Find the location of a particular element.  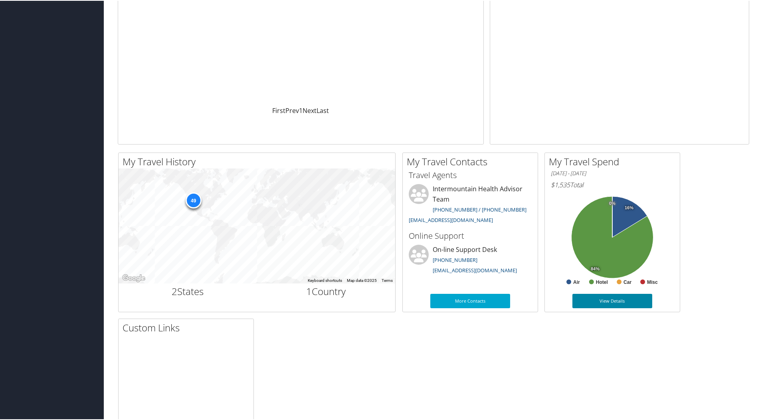

a: View Details is located at coordinates (612, 300).